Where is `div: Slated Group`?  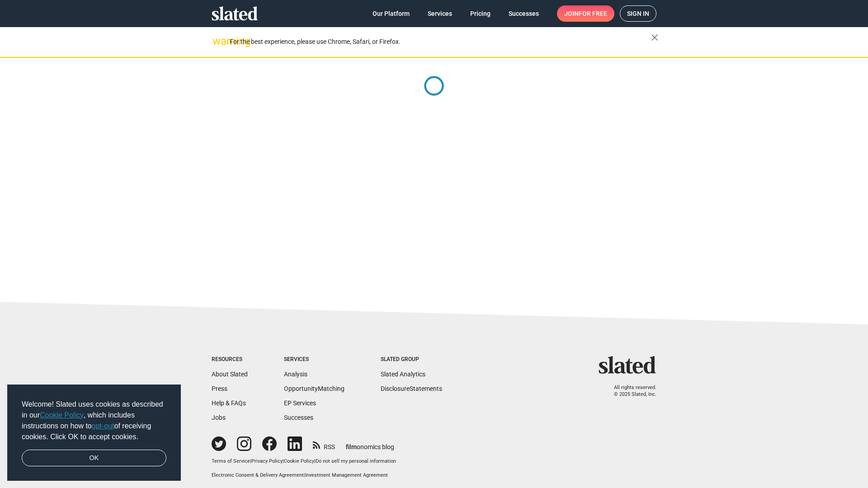
div: Slated Group is located at coordinates (411, 360).